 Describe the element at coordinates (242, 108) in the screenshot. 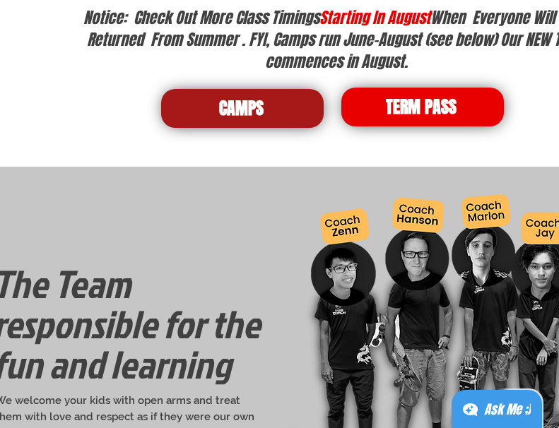

I see `a: CAMPS` at that location.